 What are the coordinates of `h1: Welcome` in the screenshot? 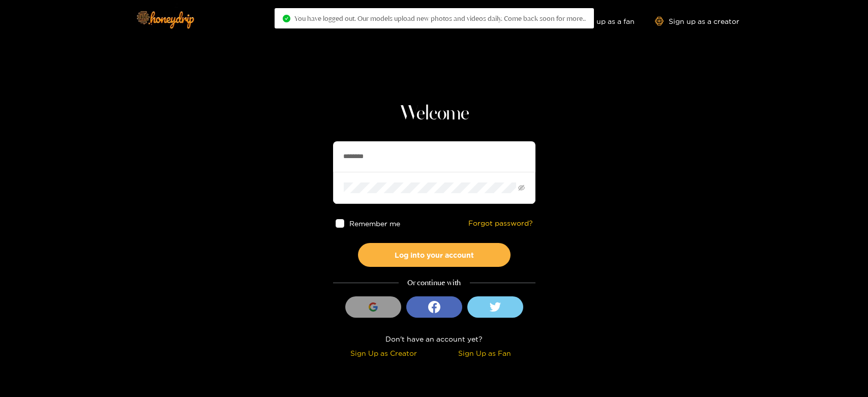 It's located at (434, 114).